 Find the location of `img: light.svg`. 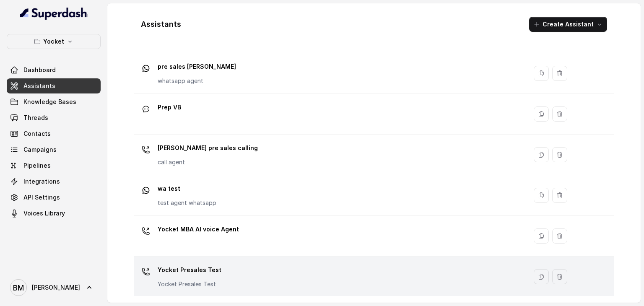

img: light.svg is located at coordinates (54, 14).